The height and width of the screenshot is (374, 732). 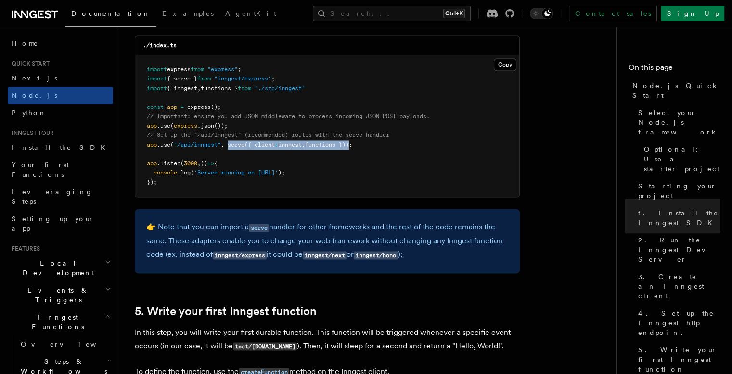 What do you see at coordinates (29, 113) in the screenshot?
I see `span: Python` at bounding box center [29, 113].